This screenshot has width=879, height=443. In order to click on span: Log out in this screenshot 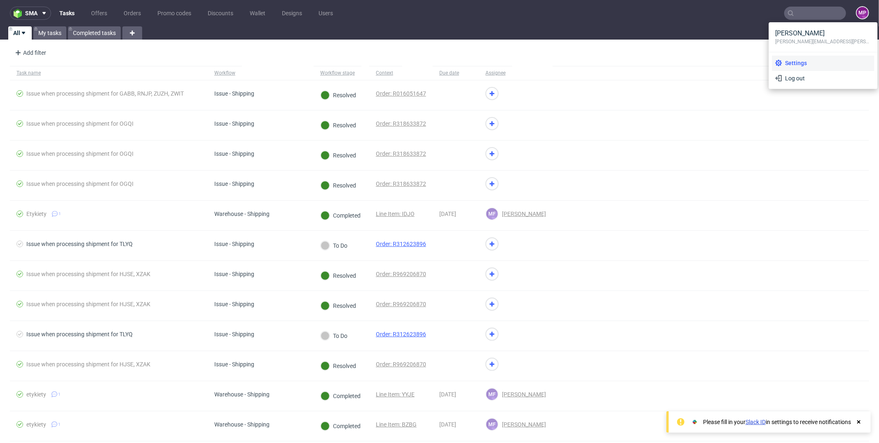, I will do `click(827, 78)`.